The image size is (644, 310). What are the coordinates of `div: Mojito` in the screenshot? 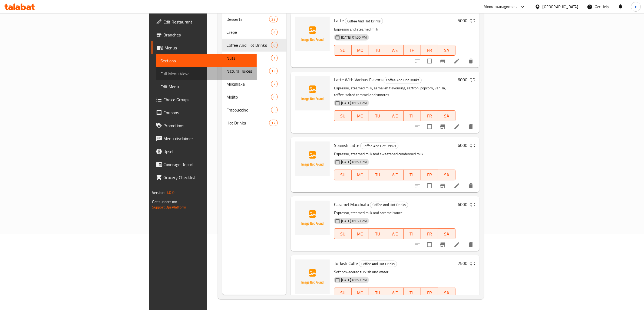 It's located at (249, 97).